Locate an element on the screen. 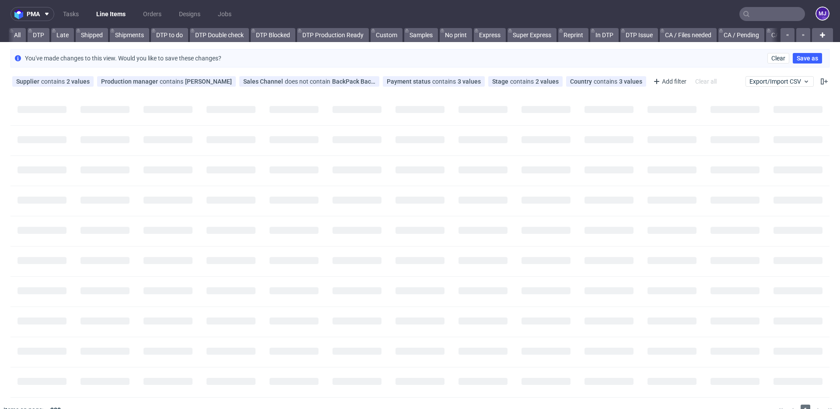 Image resolution: width=840 pixels, height=409 pixels. a: DTP Blocked is located at coordinates (273, 35).